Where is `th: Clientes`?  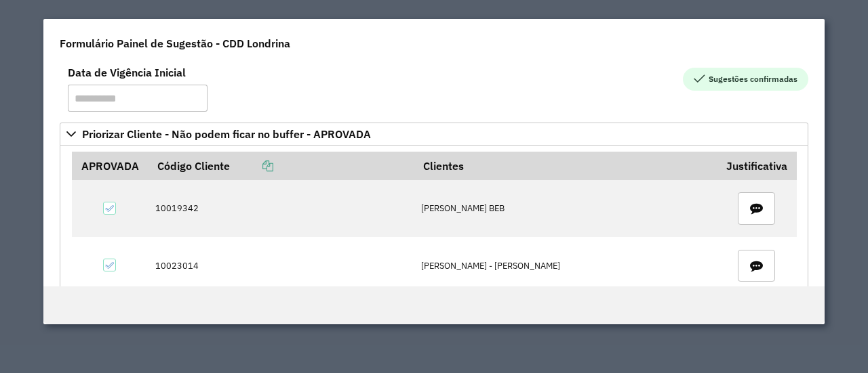
th: Clientes is located at coordinates (565, 166).